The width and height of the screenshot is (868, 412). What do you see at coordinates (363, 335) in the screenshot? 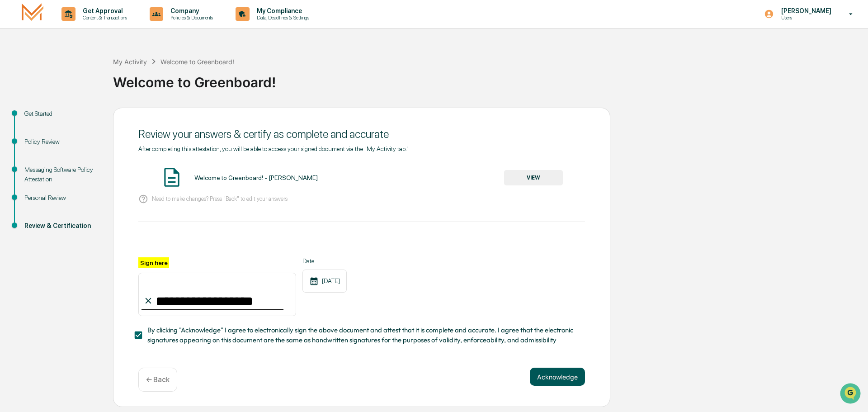
I see `span: By clicking "Acknowledge" I agree to electronically sign the above document and attest that it is...` at bounding box center [363, 335].